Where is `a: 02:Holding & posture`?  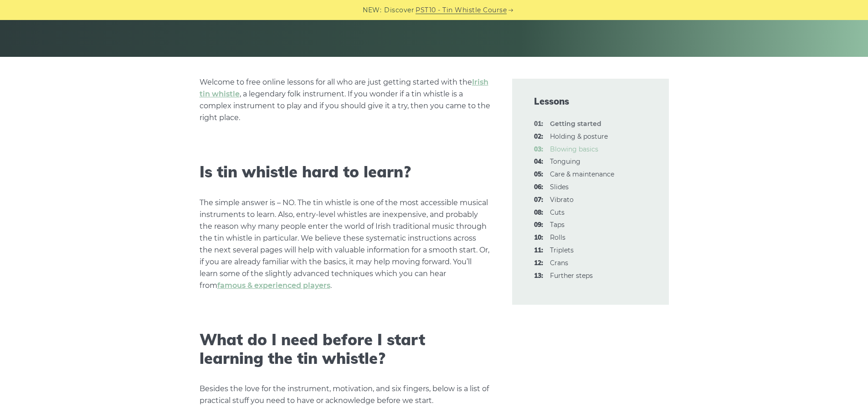 a: 02:Holding & posture is located at coordinates (578, 137).